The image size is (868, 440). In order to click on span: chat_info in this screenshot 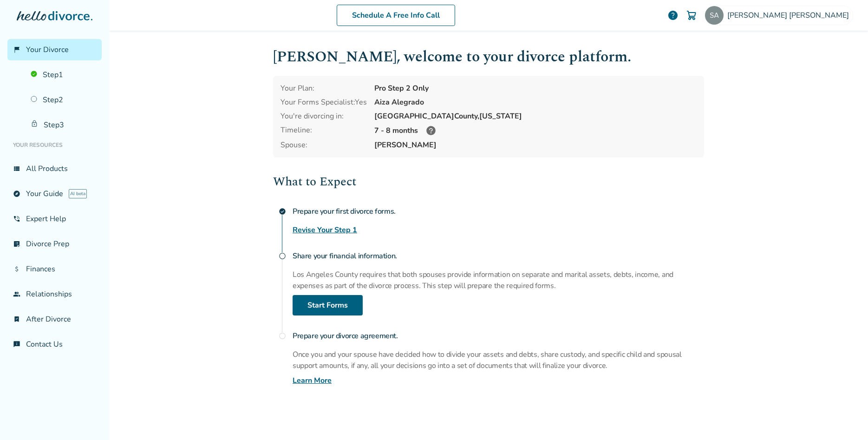, I will do `click(17, 345)`.